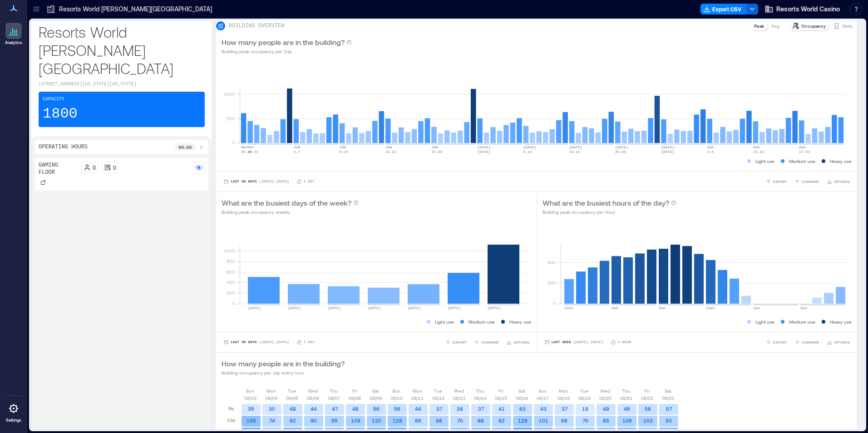 The height and width of the screenshot is (433, 868). I want to click on p: 10a, so click(231, 420).